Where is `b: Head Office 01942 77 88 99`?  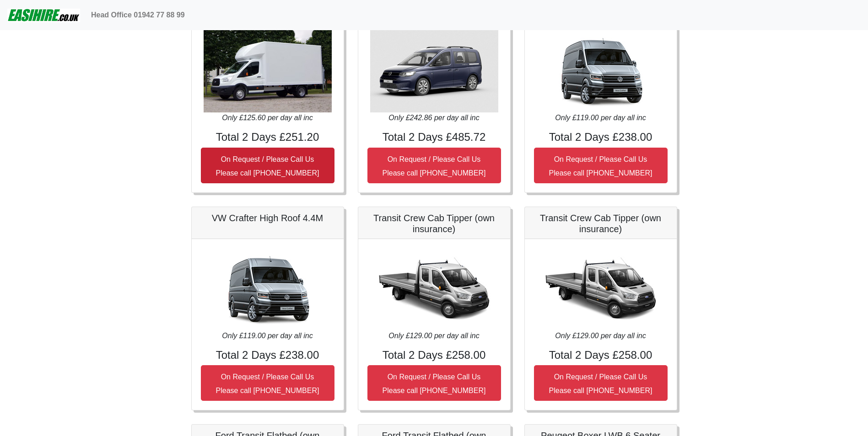 b: Head Office 01942 77 88 99 is located at coordinates (138, 15).